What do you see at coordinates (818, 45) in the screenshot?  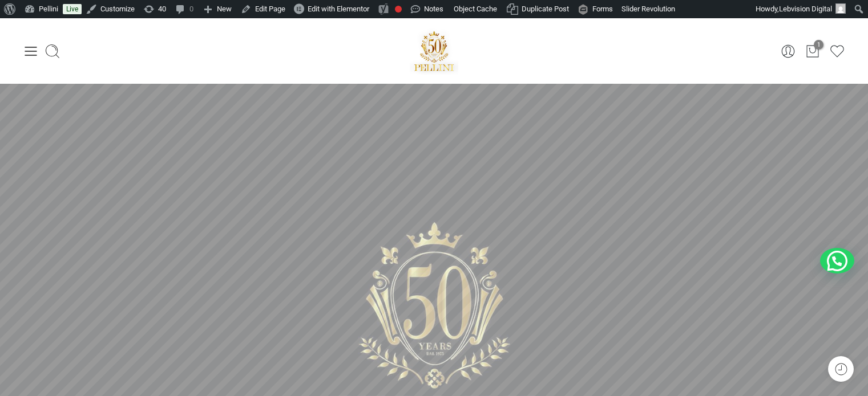 I see `span: 1` at bounding box center [818, 45].